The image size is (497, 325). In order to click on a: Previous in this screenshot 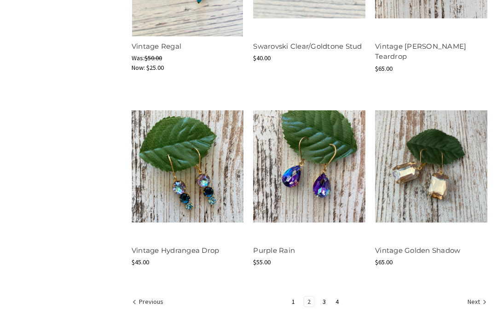, I will do `click(149, 303)`.